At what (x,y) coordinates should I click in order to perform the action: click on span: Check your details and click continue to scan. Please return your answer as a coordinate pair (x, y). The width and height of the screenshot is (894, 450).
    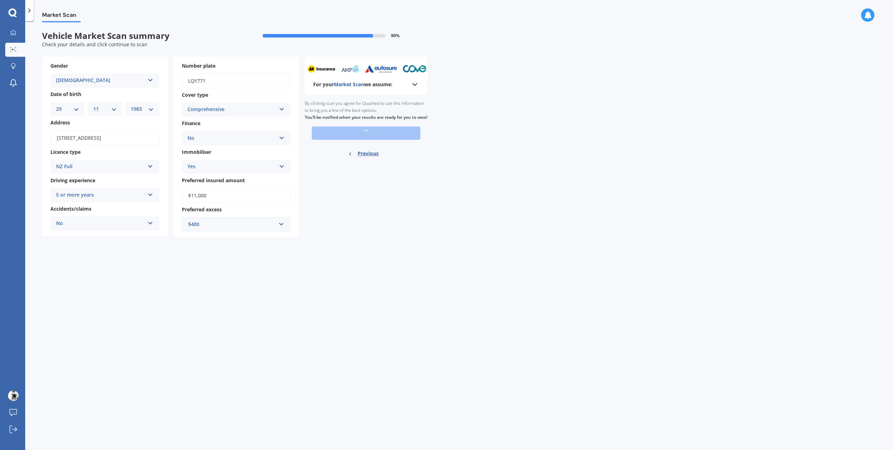
    Looking at the image, I should click on (95, 44).